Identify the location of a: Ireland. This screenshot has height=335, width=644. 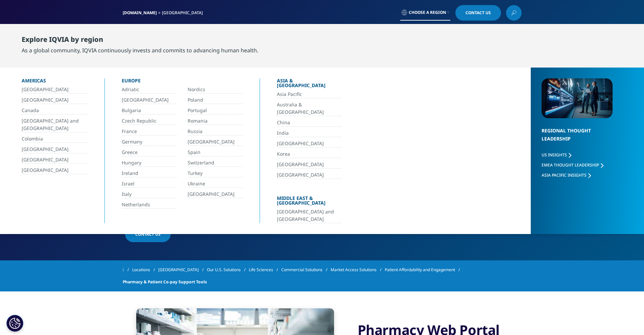
(149, 174).